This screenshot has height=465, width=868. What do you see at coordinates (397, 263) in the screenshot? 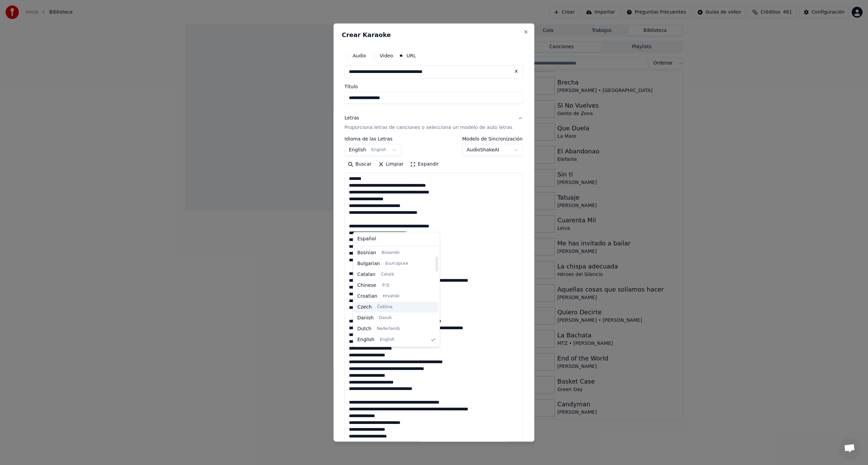
I see `span: Български` at bounding box center [397, 263].